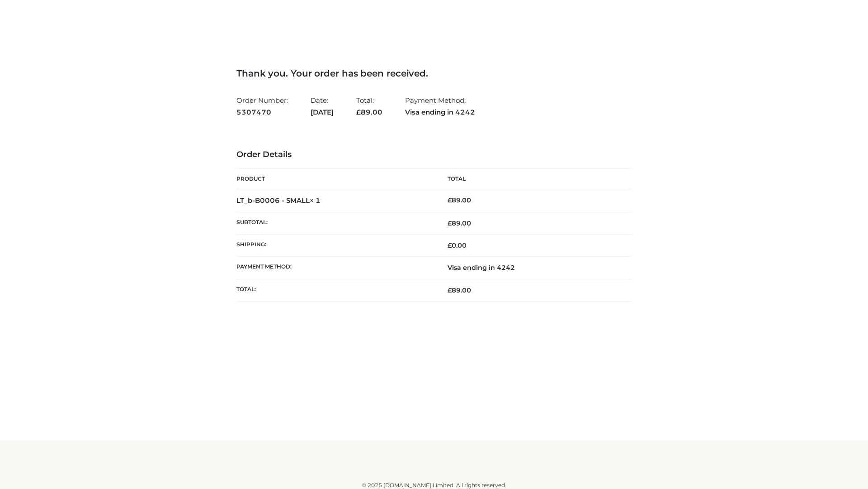 The width and height of the screenshot is (868, 489). I want to click on th: Subtotal:, so click(335, 223).